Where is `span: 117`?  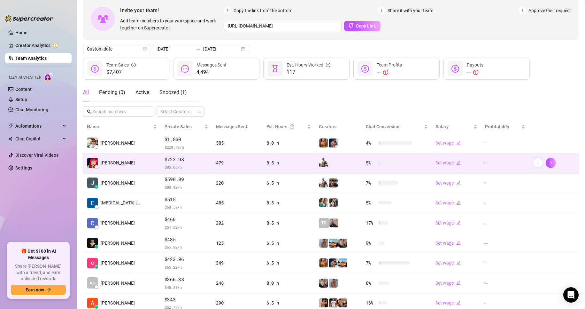
span: 117 is located at coordinates (308, 72).